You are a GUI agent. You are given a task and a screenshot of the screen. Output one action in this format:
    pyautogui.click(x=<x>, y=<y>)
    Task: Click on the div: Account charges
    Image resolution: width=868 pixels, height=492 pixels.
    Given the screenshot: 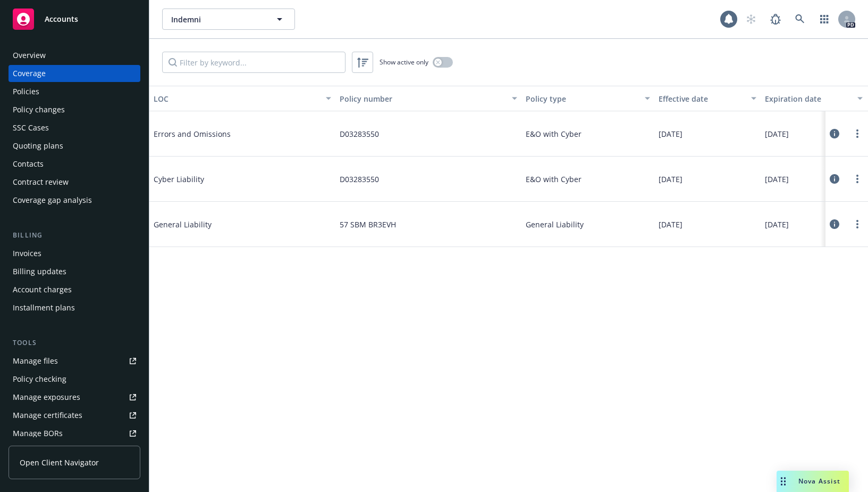 What is the action you would take?
    pyautogui.click(x=42, y=289)
    